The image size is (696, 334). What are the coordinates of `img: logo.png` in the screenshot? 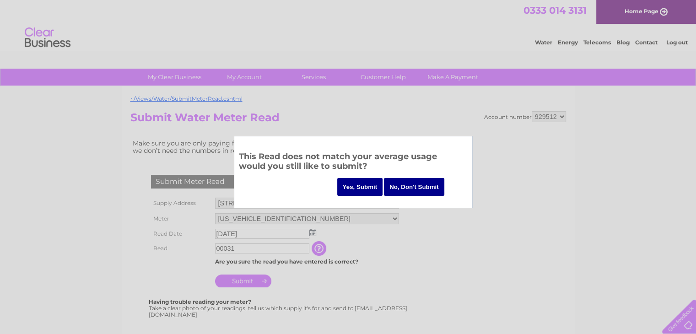 It's located at (48, 38).